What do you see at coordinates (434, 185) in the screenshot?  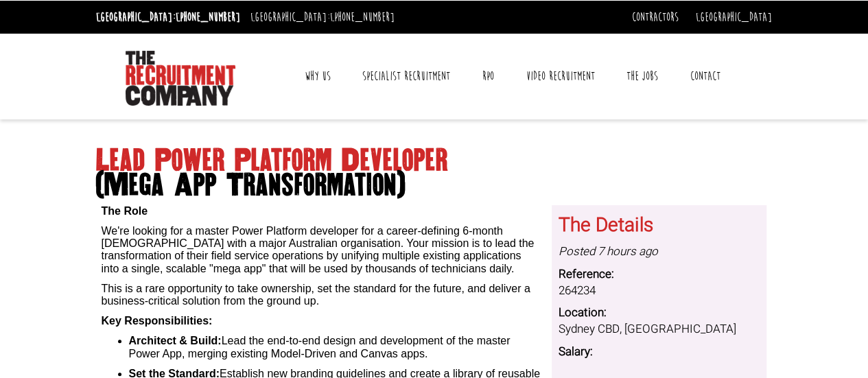 I see `span: (Mega App Transformation)` at bounding box center [434, 185].